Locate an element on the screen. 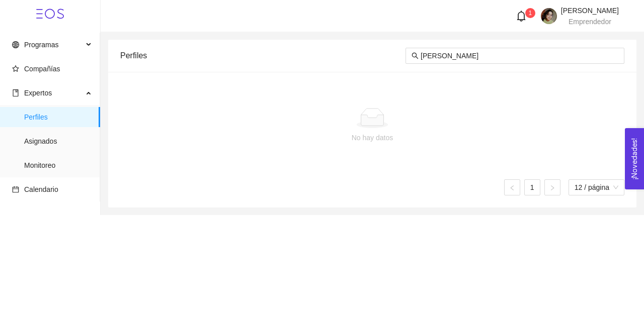  span: Emprendedor is located at coordinates (589, 22).